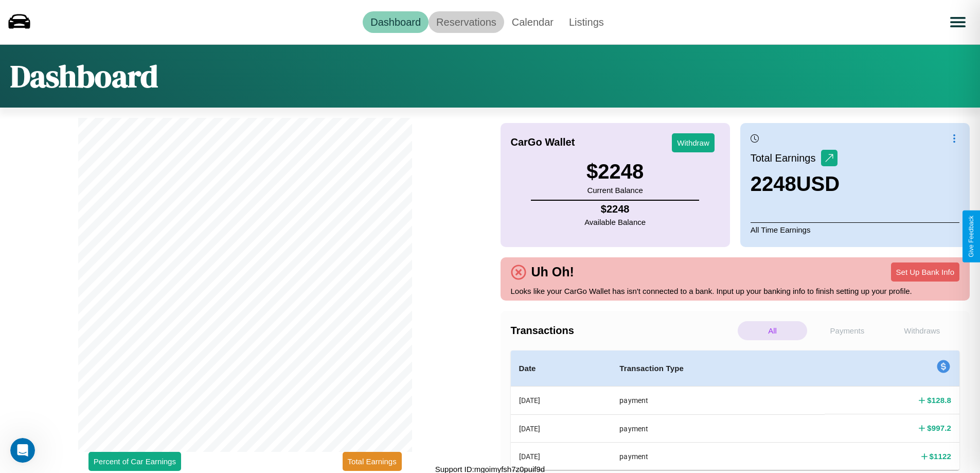 This screenshot has height=473, width=980. What do you see at coordinates (925, 271) in the screenshot?
I see `button: Set Up Bank Info` at bounding box center [925, 271].